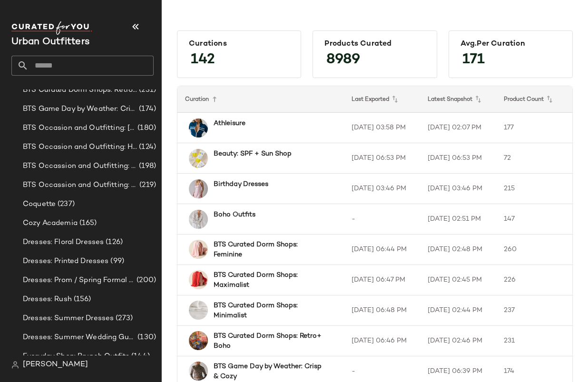  I want to click on th: Product Count, so click(534, 99).